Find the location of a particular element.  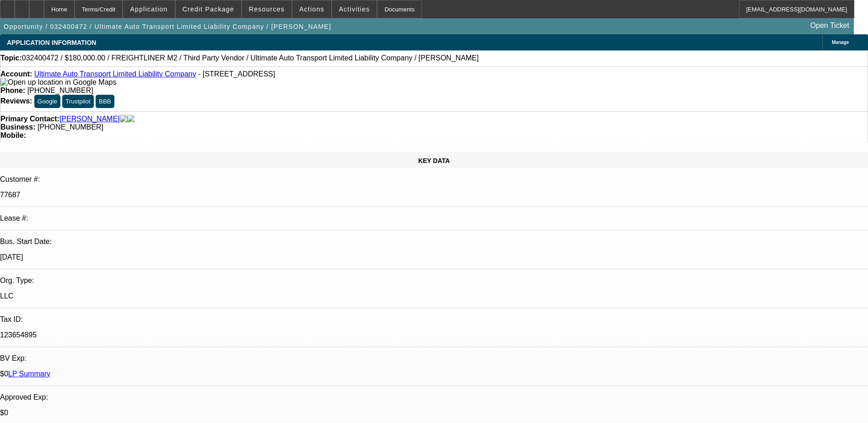

a: Ultimate Auto Transport Limited Liability Company is located at coordinates (115, 73).